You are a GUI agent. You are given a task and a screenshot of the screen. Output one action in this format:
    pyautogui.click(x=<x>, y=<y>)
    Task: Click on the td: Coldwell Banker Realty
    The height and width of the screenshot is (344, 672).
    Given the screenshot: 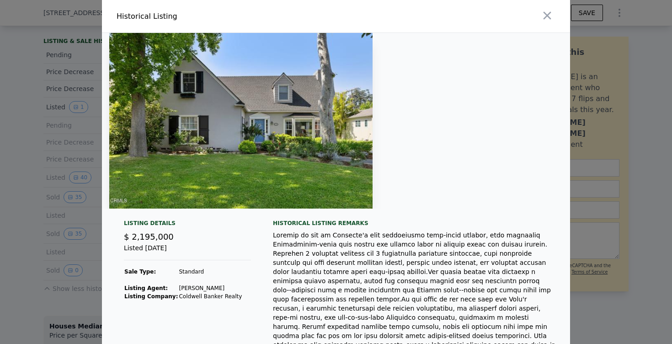 What is the action you would take?
    pyautogui.click(x=210, y=296)
    